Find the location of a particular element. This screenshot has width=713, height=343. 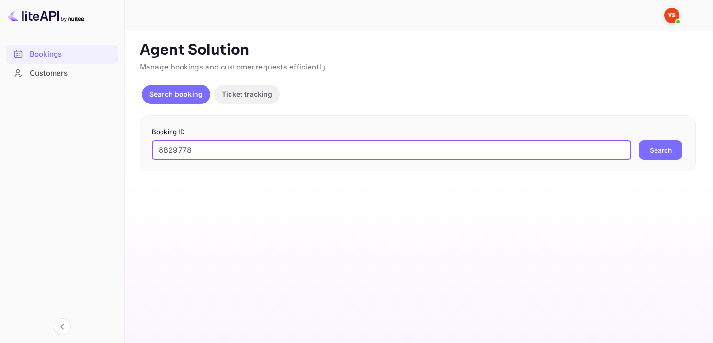

span: Manage bookings and customer requests efficiently. is located at coordinates (234, 67).